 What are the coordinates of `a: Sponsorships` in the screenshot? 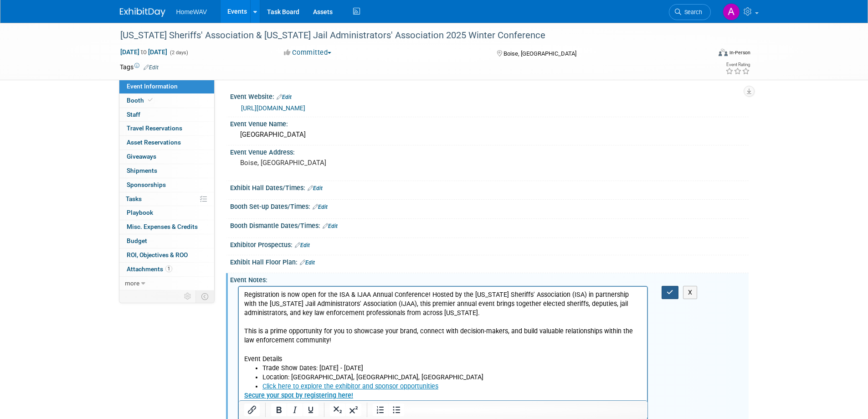 It's located at (167, 185).